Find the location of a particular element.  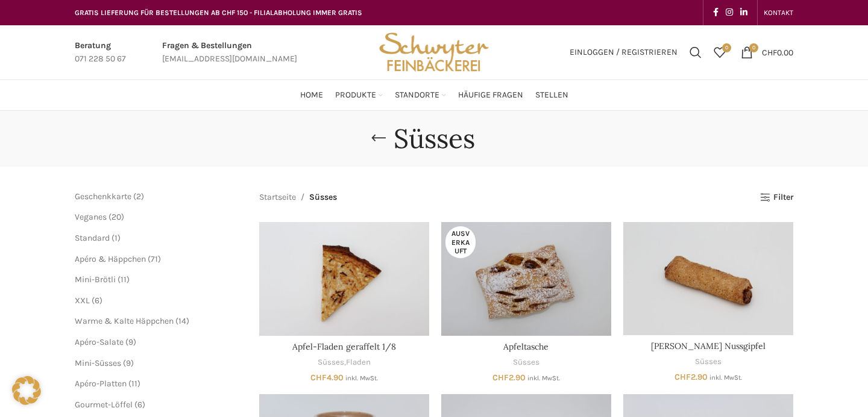

span: 2 is located at coordinates (139, 197).